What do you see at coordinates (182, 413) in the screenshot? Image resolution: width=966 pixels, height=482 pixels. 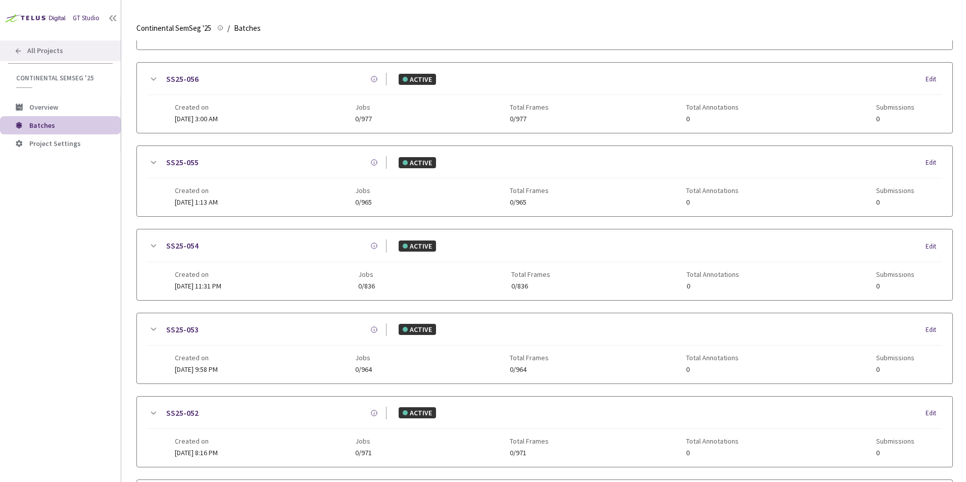 I see `a: SS25-052` at bounding box center [182, 413].